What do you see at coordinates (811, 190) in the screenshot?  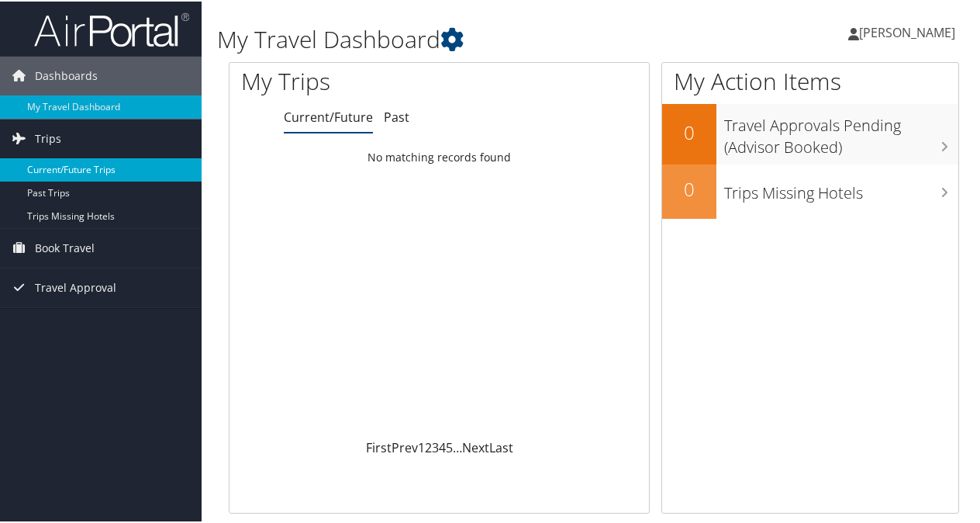 I see `a: 0Trips Missing Hotels` at bounding box center [811, 190].